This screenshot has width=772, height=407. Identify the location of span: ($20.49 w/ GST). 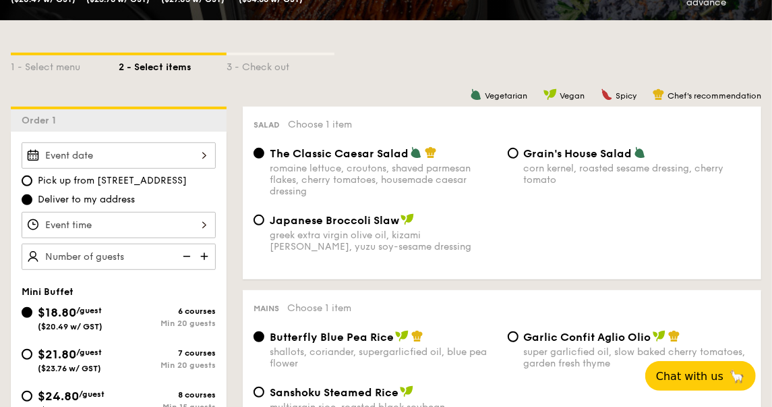
(70, 326).